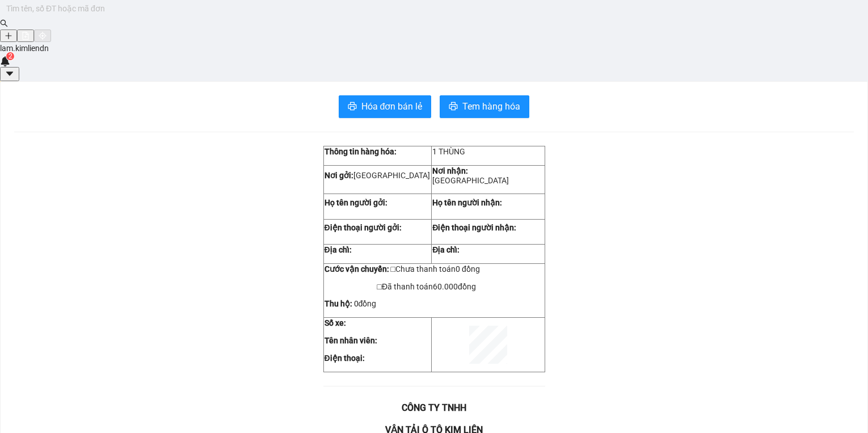 The height and width of the screenshot is (433, 868). What do you see at coordinates (491, 106) in the screenshot?
I see `span: Tem hàng hóa` at bounding box center [491, 106].